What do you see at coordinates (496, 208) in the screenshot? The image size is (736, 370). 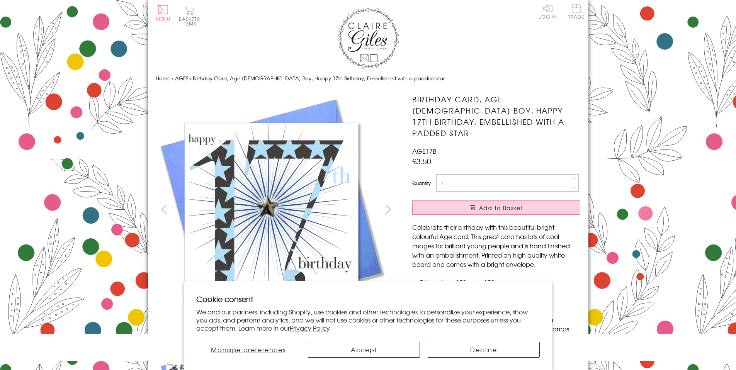 I see `button: Add to Basket` at bounding box center [496, 208].